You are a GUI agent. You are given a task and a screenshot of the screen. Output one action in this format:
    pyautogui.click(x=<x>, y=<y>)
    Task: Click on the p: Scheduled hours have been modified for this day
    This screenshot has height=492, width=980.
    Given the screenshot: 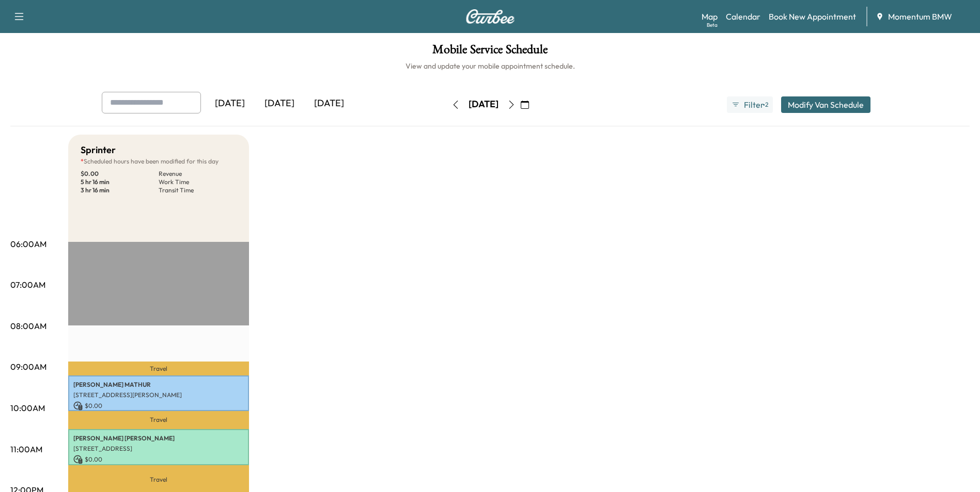 What is the action you would take?
    pyautogui.click(x=158, y=162)
    